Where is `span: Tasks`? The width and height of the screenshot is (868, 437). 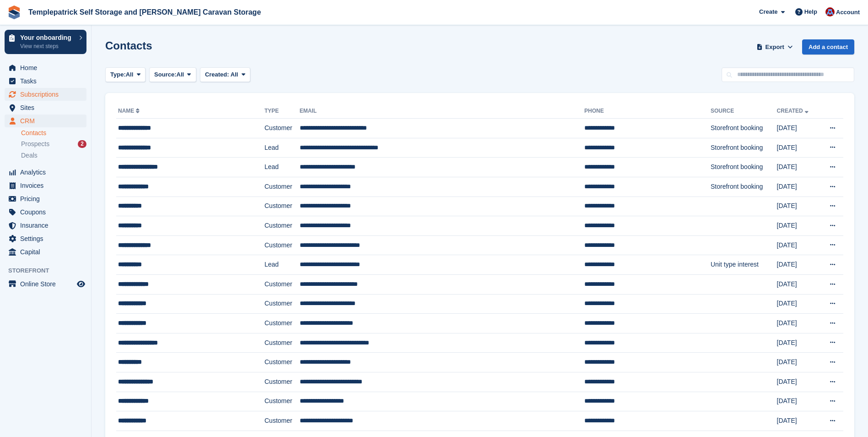 span: Tasks is located at coordinates (47, 81).